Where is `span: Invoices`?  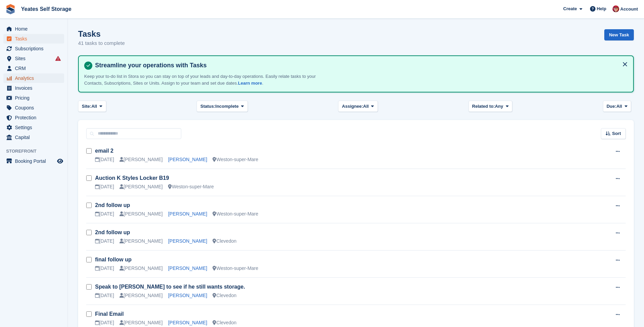
span: Invoices is located at coordinates (35, 88).